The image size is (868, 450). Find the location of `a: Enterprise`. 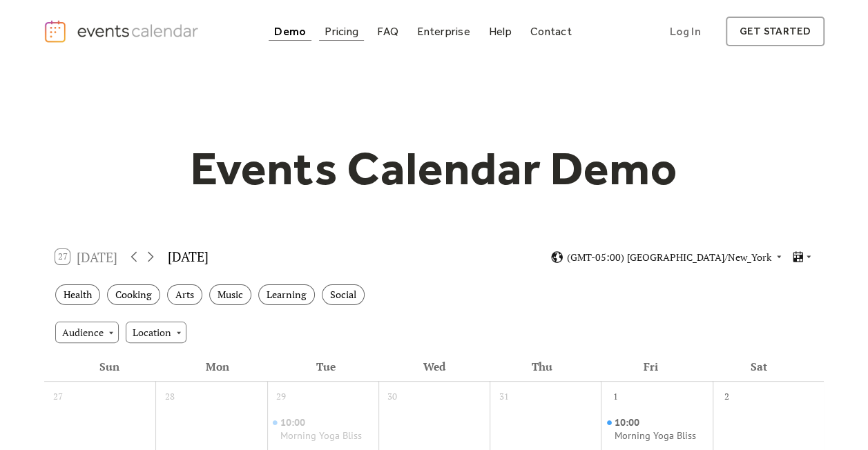

a: Enterprise is located at coordinates (444, 31).